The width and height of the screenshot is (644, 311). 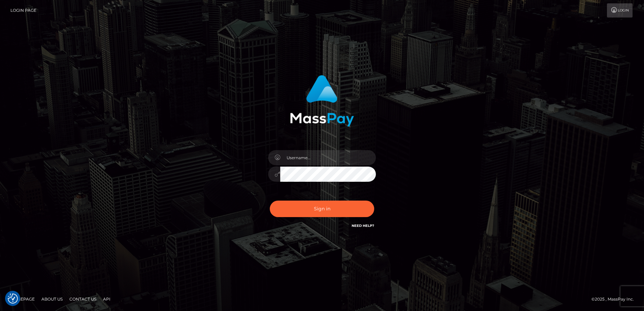 What do you see at coordinates (328, 158) in the screenshot?
I see `input: Username...` at bounding box center [328, 158].